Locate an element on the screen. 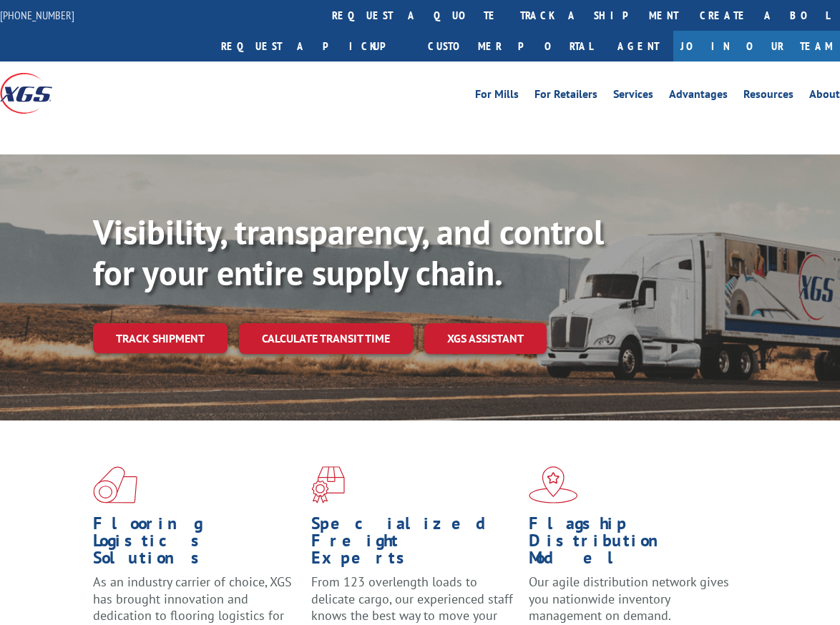 The image size is (840, 625). a: Agent is located at coordinates (638, 46).